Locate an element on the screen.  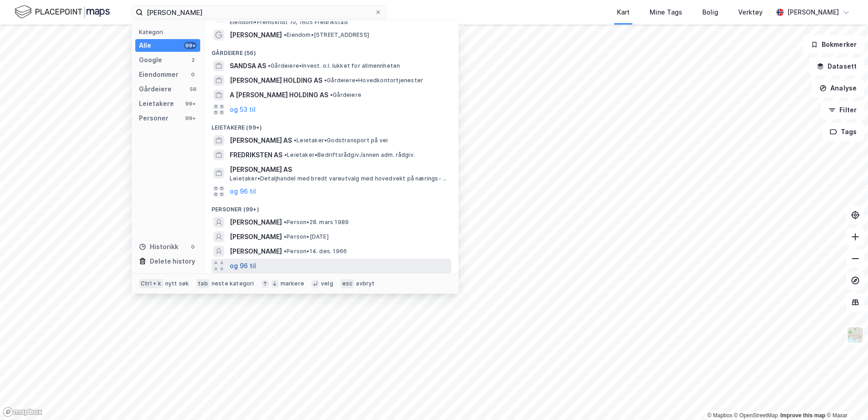
span: FREDRIKSTEN AS is located at coordinates (256, 155).